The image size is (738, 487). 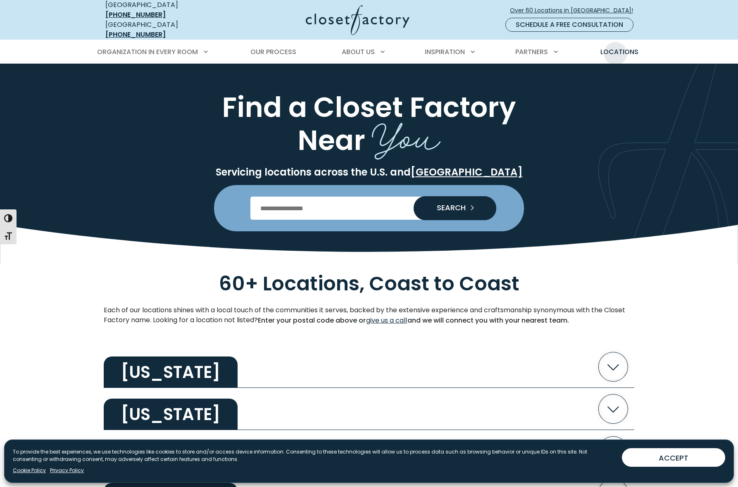 I want to click on span: Inspiration, so click(x=444, y=52).